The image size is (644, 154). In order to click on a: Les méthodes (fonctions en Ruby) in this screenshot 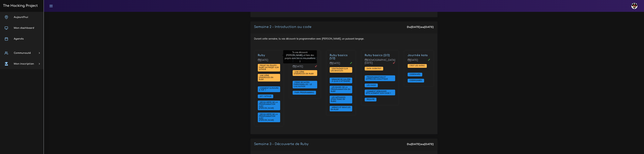, I will do `click(338, 99)`.